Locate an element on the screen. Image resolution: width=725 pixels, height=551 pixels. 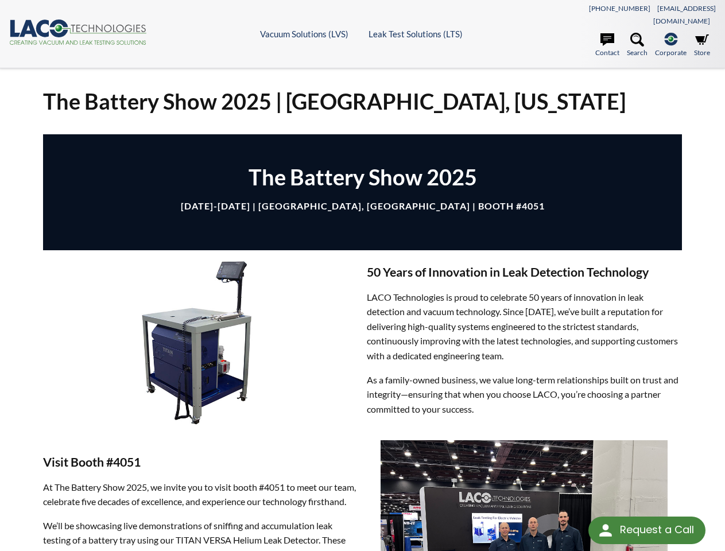
p: As a family-owned business, we value long-term relationships built on trust and integrity—ensurin... is located at coordinates (524, 394).